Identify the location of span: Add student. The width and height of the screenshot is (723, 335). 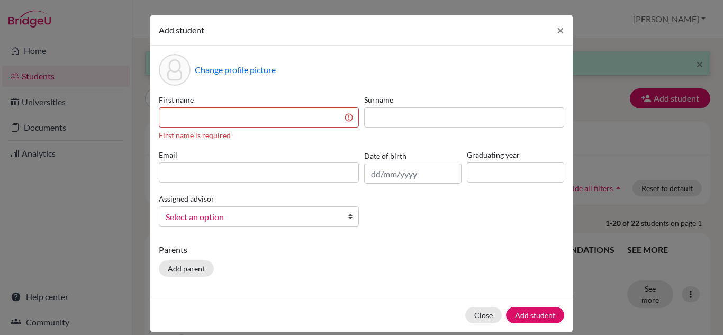
(181, 30).